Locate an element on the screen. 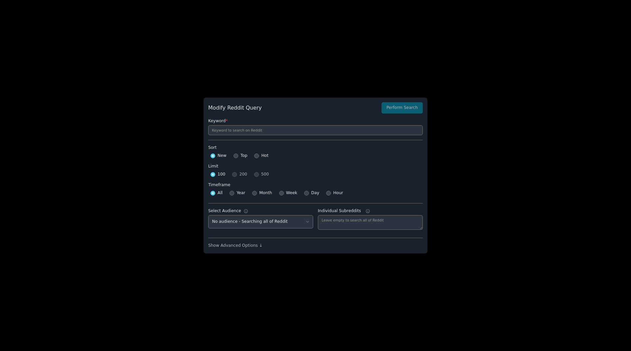 Image resolution: width=631 pixels, height=351 pixels. input: Keyword to search on Reddit is located at coordinates (315, 130).